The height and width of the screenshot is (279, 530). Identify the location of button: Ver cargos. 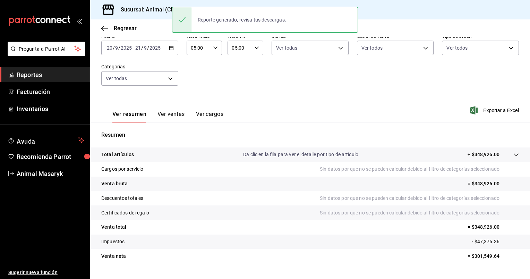
(210, 117).